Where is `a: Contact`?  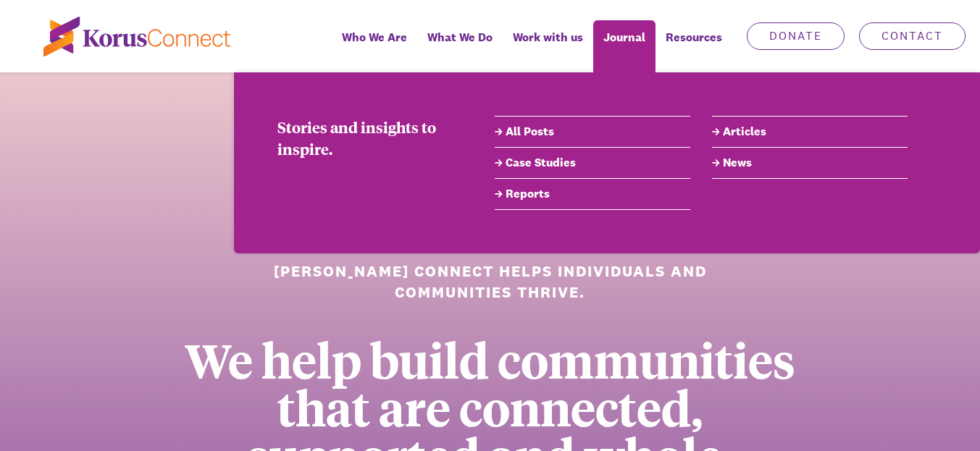 a: Contact is located at coordinates (911, 36).